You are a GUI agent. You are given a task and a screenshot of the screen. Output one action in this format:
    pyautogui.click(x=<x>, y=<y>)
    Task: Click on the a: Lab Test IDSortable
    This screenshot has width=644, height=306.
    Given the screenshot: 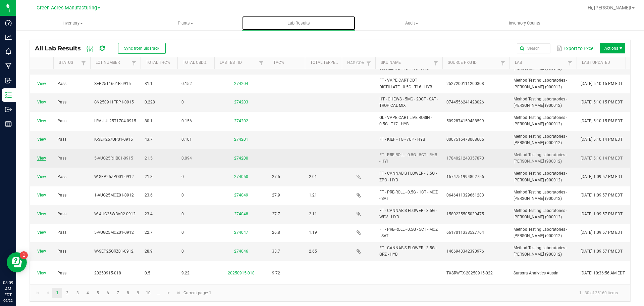 What is the action you would take?
    pyautogui.click(x=238, y=63)
    